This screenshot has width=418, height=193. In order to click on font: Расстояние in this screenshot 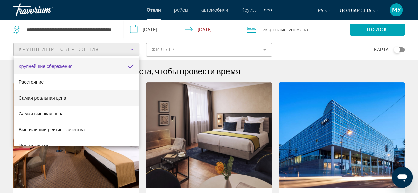, I will do `click(31, 82)`.